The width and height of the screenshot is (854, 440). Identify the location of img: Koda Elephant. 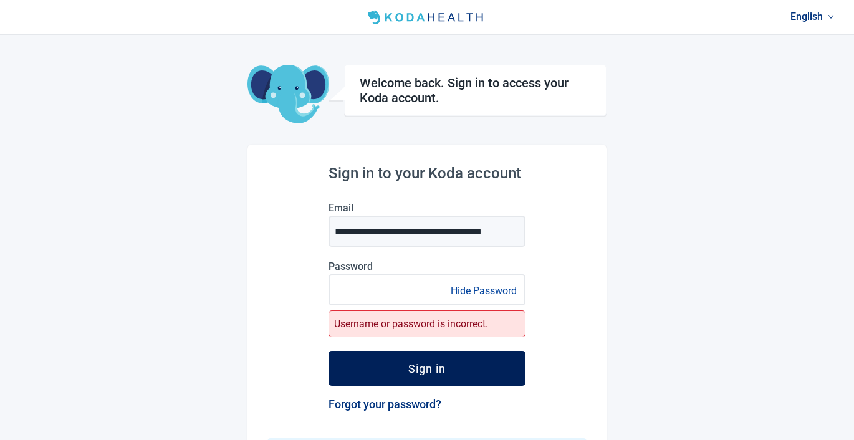
(288, 95).